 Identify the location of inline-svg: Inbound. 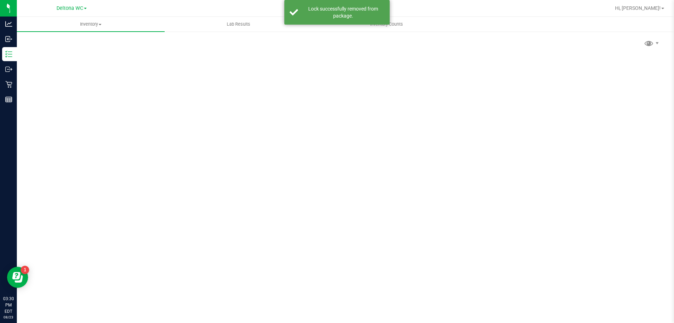
(9, 39).